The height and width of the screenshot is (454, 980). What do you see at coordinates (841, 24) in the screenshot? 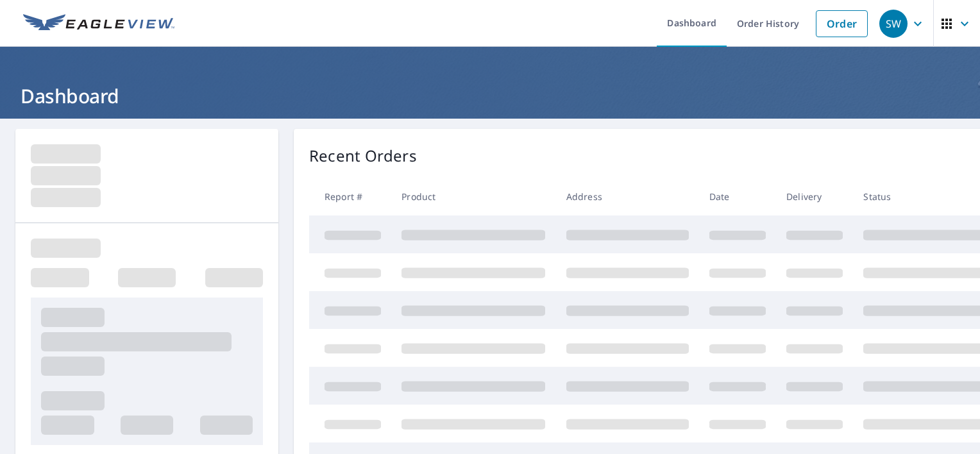
I see `a: Order` at bounding box center [841, 24].